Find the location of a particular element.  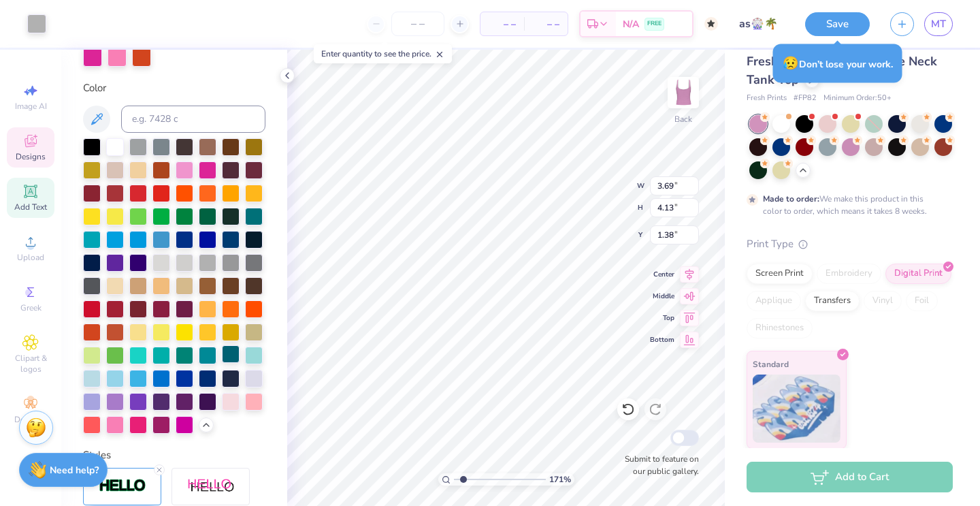

span: N/A is located at coordinates (631, 24).